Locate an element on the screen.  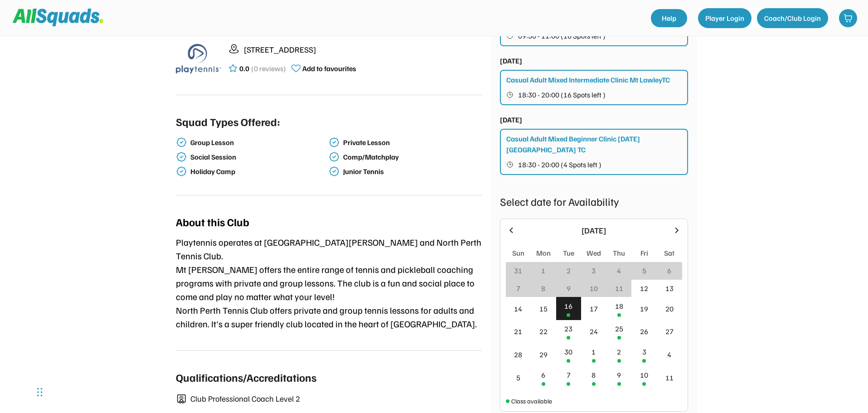
div: Thu is located at coordinates (618, 253).